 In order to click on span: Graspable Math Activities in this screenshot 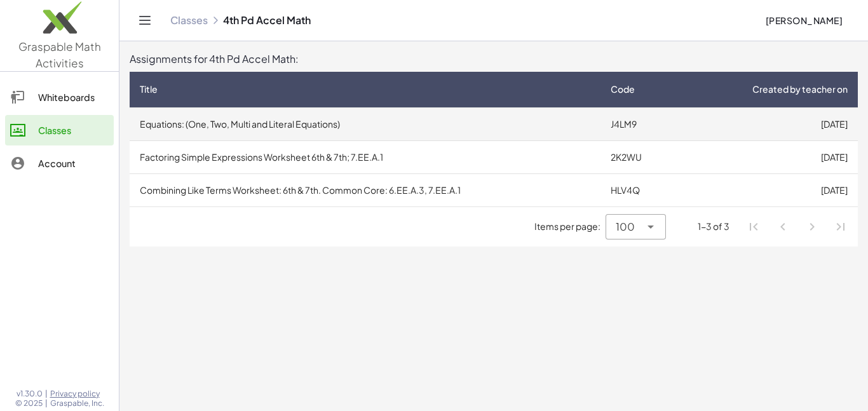, I will do `click(60, 55)`.